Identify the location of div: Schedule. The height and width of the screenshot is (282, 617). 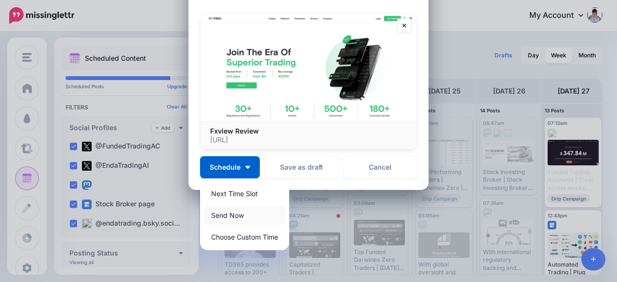
(245, 215).